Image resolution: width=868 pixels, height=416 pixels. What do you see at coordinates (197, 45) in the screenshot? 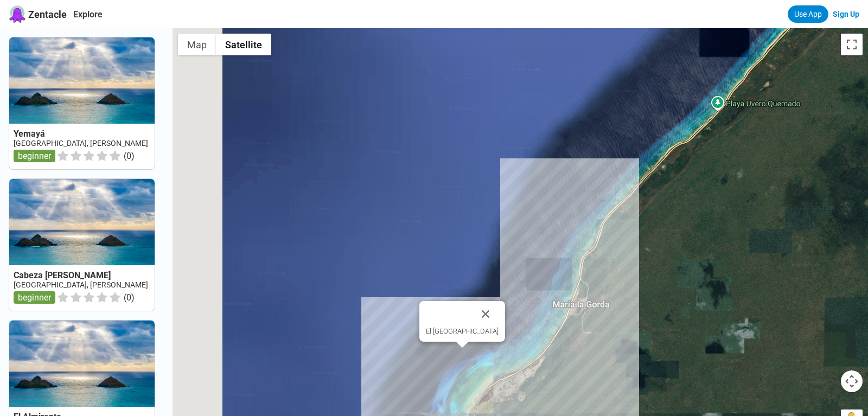
I see `button: Show street map` at bounding box center [197, 45].